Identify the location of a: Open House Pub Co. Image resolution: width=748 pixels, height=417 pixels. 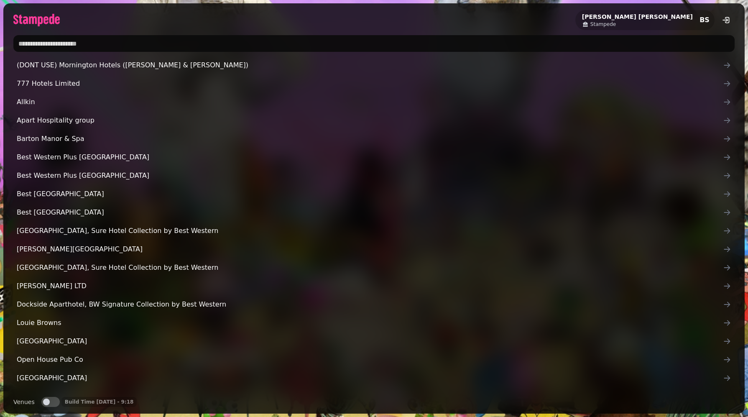
(374, 360).